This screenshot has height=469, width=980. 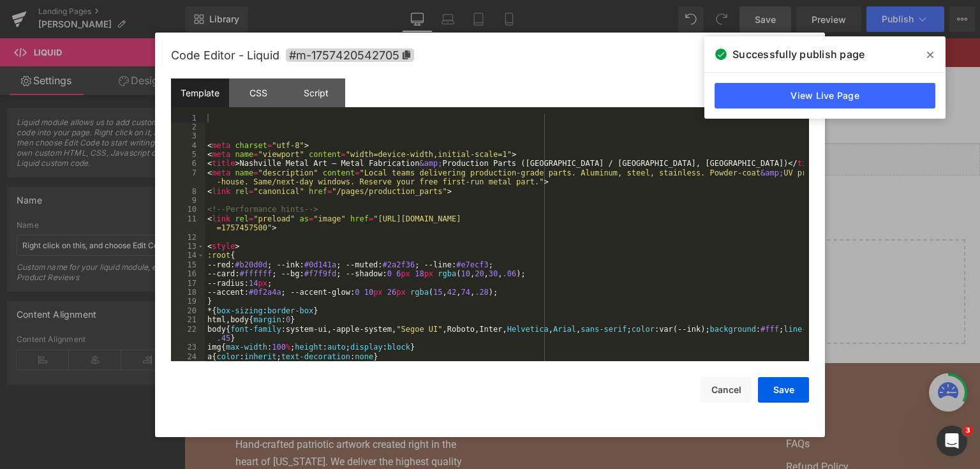 What do you see at coordinates (188, 118) in the screenshot?
I see `div: 1` at bounding box center [188, 118].